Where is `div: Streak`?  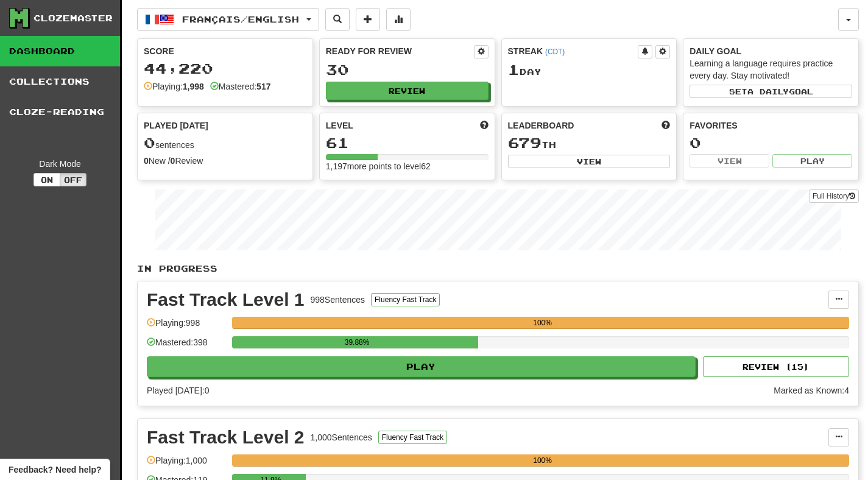
div: Streak is located at coordinates (573, 51).